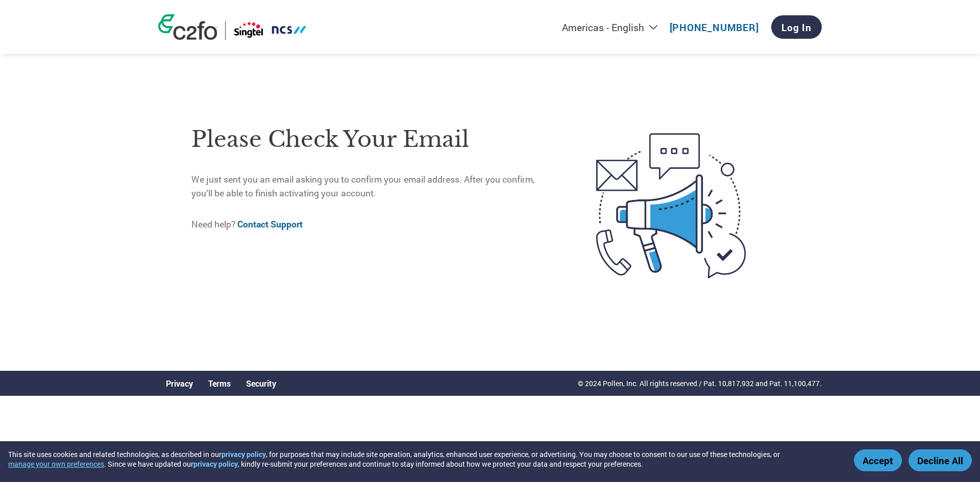 This screenshot has height=482, width=980. Describe the element at coordinates (797, 27) in the screenshot. I see `a: Log In` at that location.